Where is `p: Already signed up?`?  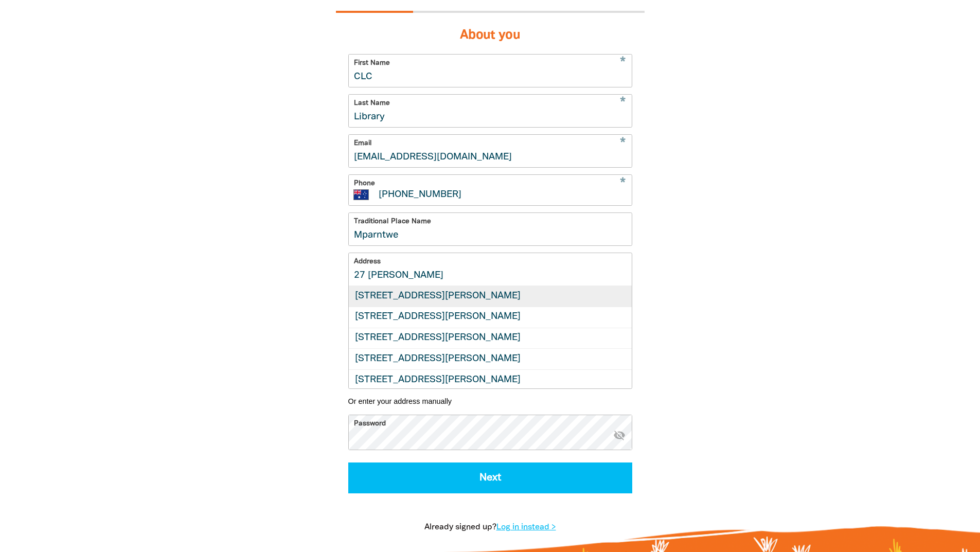 p: Already signed up? is located at coordinates (490, 527).